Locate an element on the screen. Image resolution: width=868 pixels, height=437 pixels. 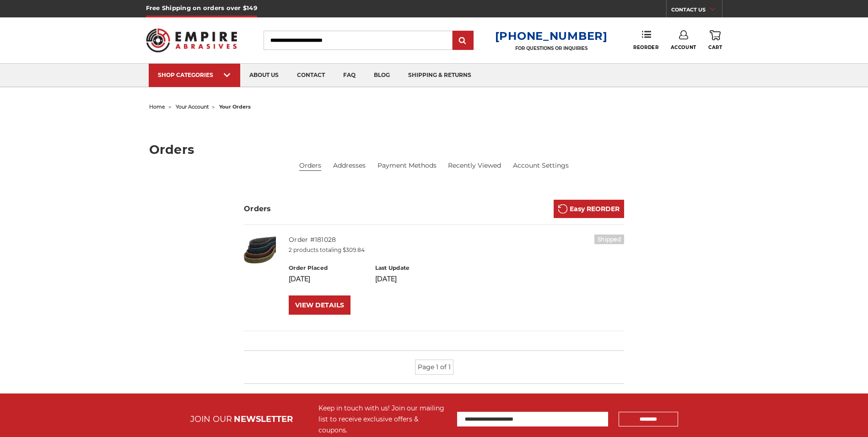
a: home is located at coordinates (157, 107).